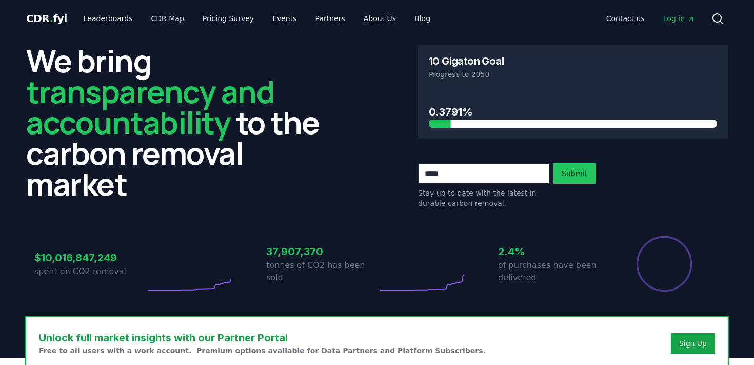 This screenshot has height=365, width=754. I want to click on p: tonnes of CO2 has been sold, so click(322, 271).